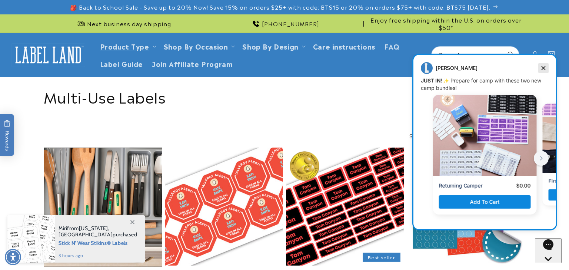 This screenshot has width=569, height=270. Describe the element at coordinates (77, 88) in the screenshot. I see `div: Message from Jenny. JUST IN! ✨ Prepare for camp with these two new camp bundles!` at that location.